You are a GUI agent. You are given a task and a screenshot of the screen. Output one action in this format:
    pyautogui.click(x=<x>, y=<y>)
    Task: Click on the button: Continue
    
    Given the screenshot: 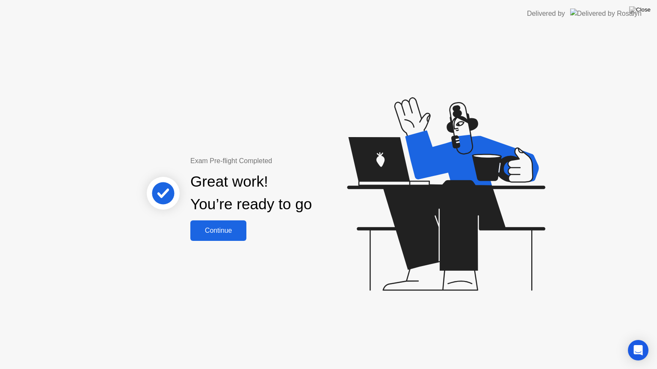 What is the action you would take?
    pyautogui.click(x=218, y=231)
    